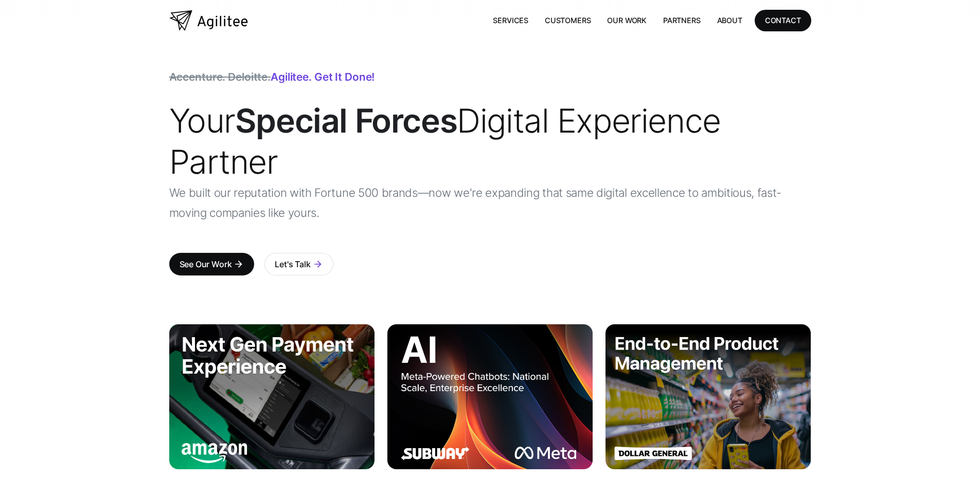 The image size is (980, 480). What do you see at coordinates (298, 264) in the screenshot?
I see `a: Let's Talkarrow_forward` at bounding box center [298, 264].